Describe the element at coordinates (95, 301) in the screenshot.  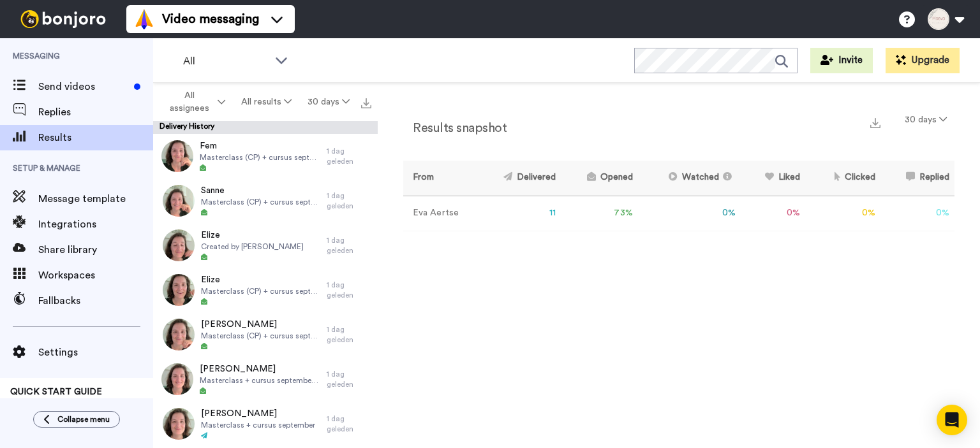
I see `span: Fallbacks` at that location.